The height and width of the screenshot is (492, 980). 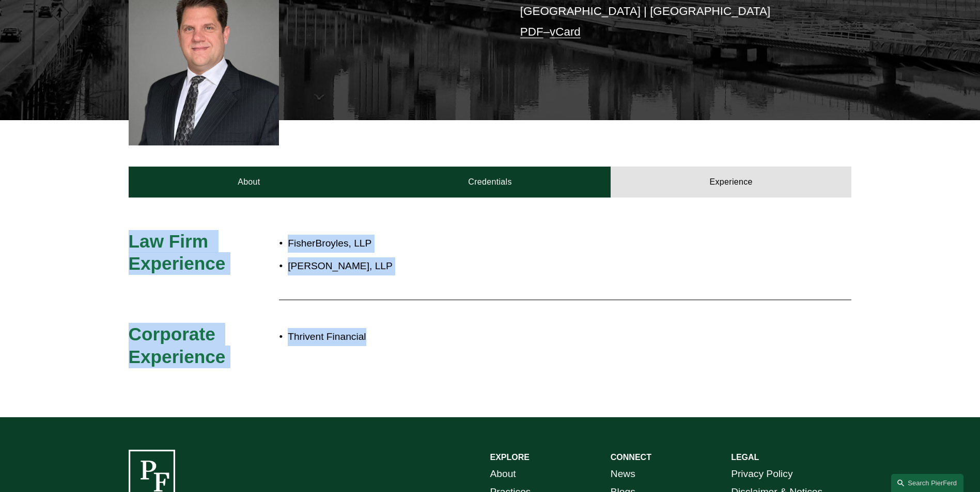 What do you see at coordinates (630, 457) in the screenshot?
I see `strong: CONNECT` at bounding box center [630, 457].